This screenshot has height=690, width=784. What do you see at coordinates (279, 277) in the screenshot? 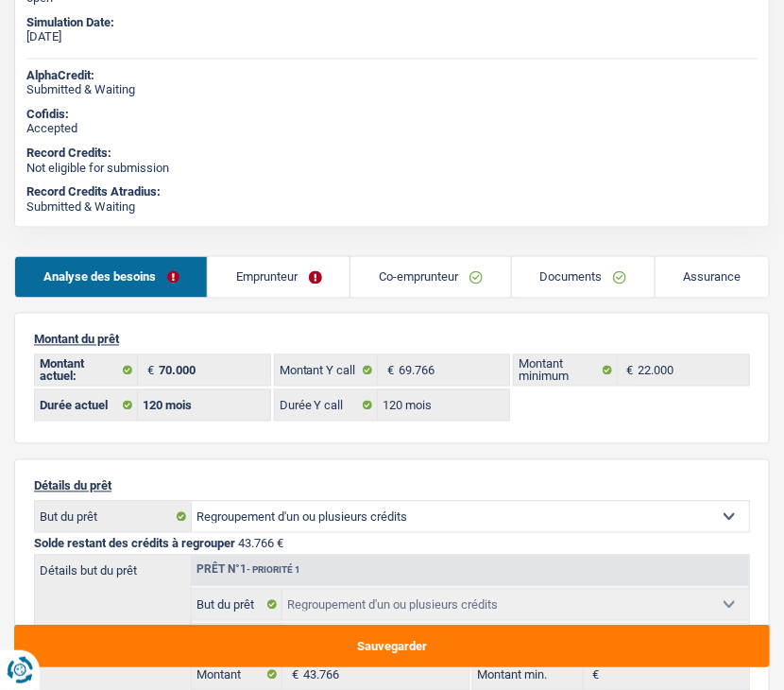
I see `a: Emprunteur` at bounding box center [279, 277].